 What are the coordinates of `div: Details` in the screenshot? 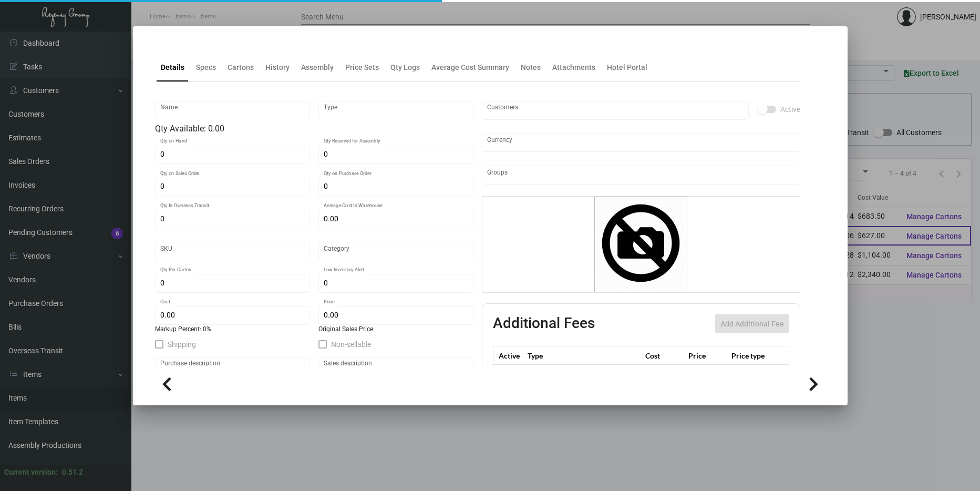 It's located at (173, 68).